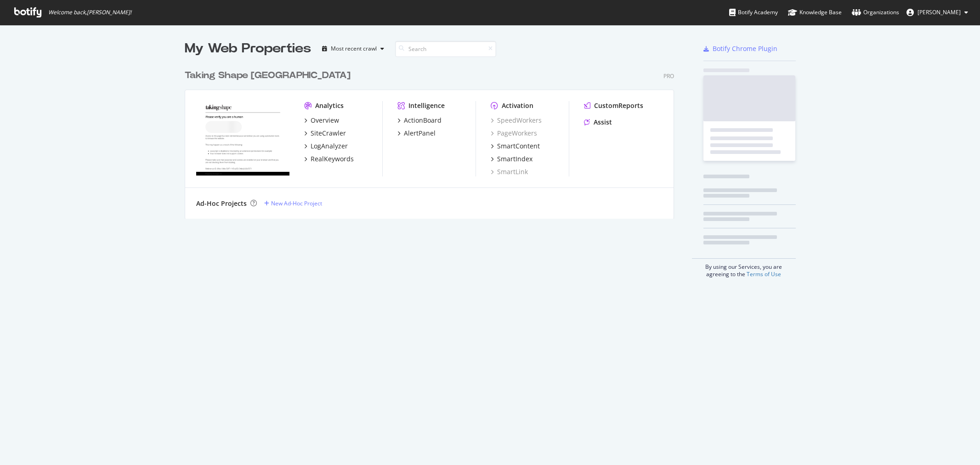 The height and width of the screenshot is (465, 980). I want to click on span: Kiran Flynn, so click(940, 12).